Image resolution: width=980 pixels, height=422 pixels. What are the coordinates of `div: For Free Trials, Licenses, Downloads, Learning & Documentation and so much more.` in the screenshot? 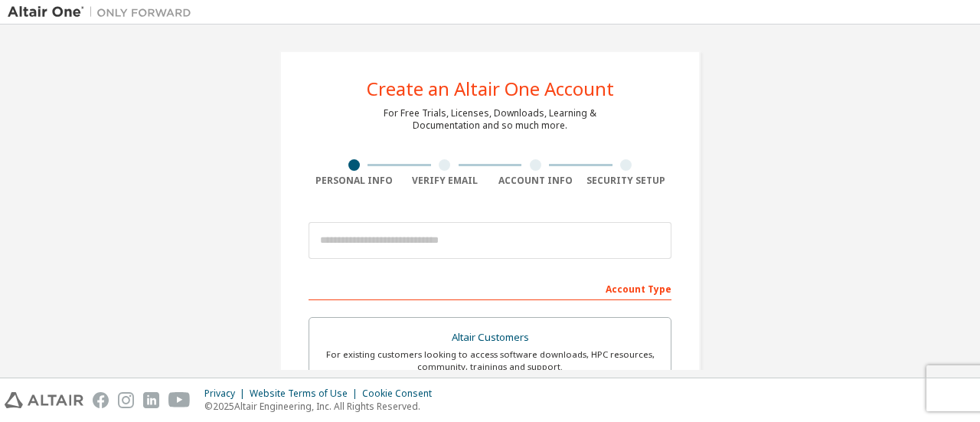 It's located at (490, 120).